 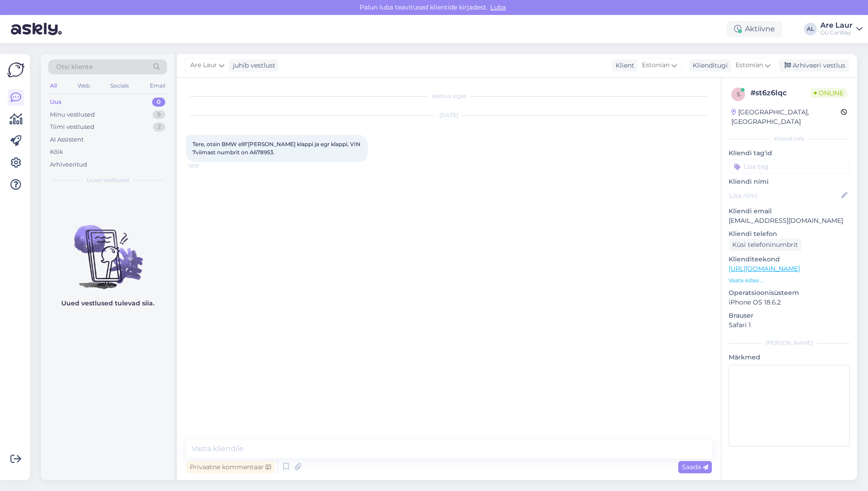 What do you see at coordinates (765, 245) in the screenshot?
I see `div: Küsi telefoninumbrit` at bounding box center [765, 245].